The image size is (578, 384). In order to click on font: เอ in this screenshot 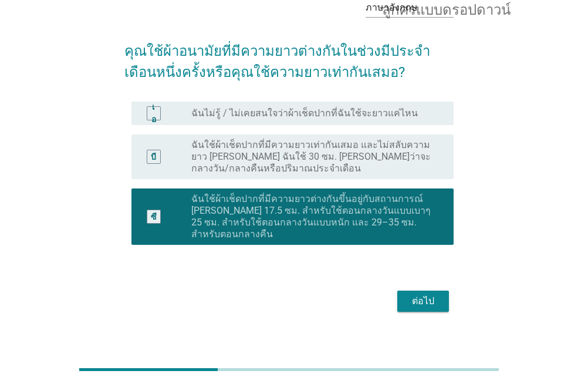, I will do `click(154, 113)`.